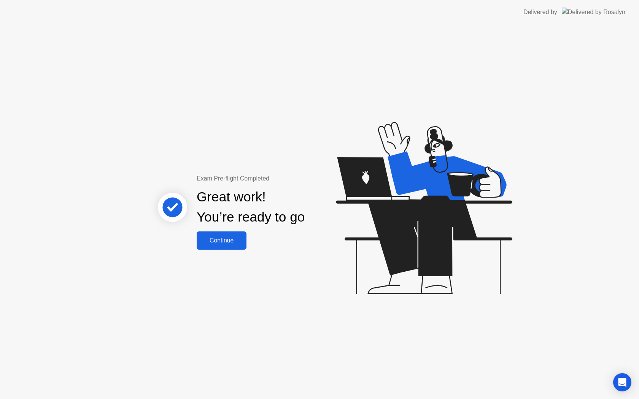  I want to click on div: Delivered by, so click(540, 12).